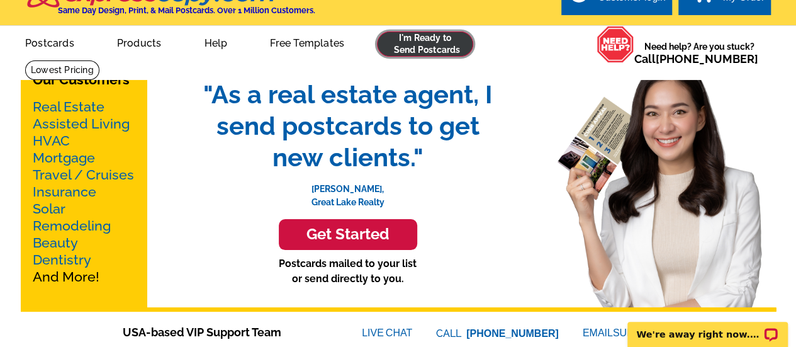 This screenshot has width=796, height=347. What do you see at coordinates (628, 332) in the screenshot?
I see `a: EMAILSUPPORT@` at bounding box center [628, 332].